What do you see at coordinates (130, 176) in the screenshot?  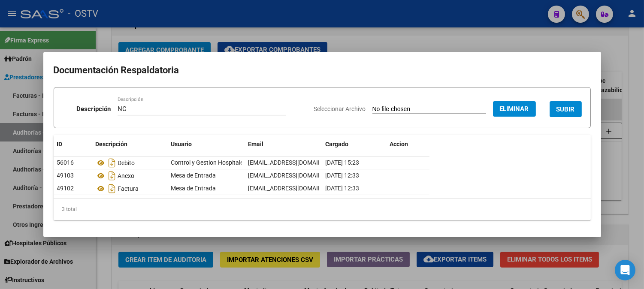 I see `div: Anexo` at bounding box center [130, 176].